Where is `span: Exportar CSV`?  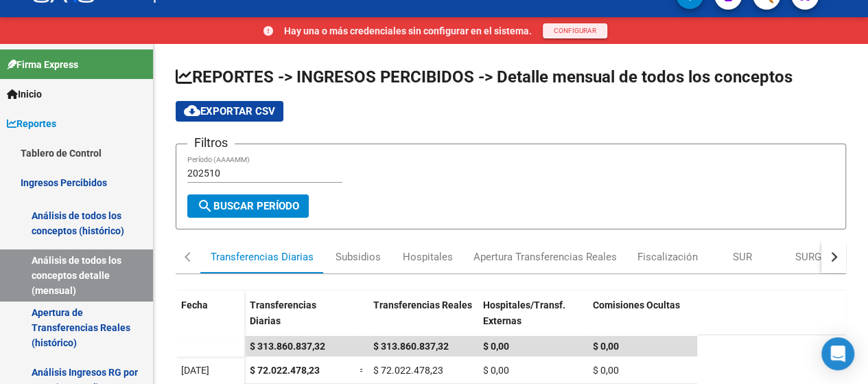 span: Exportar CSV is located at coordinates (230, 111).